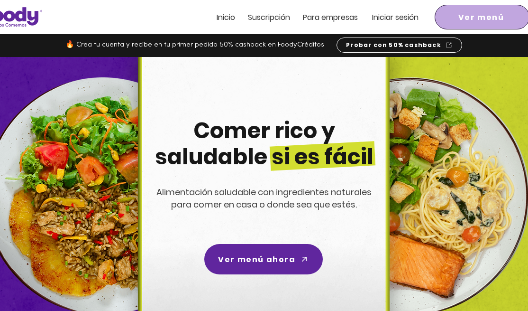  Describe the element at coordinates (257, 259) in the screenshot. I see `span: Ver menú ahora` at that location.